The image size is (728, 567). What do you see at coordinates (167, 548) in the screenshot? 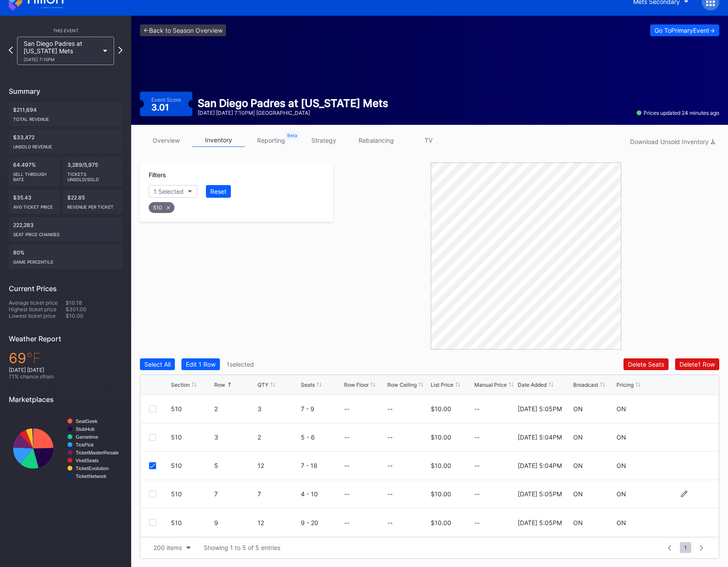
I see `div: 200 items` at bounding box center [167, 548].